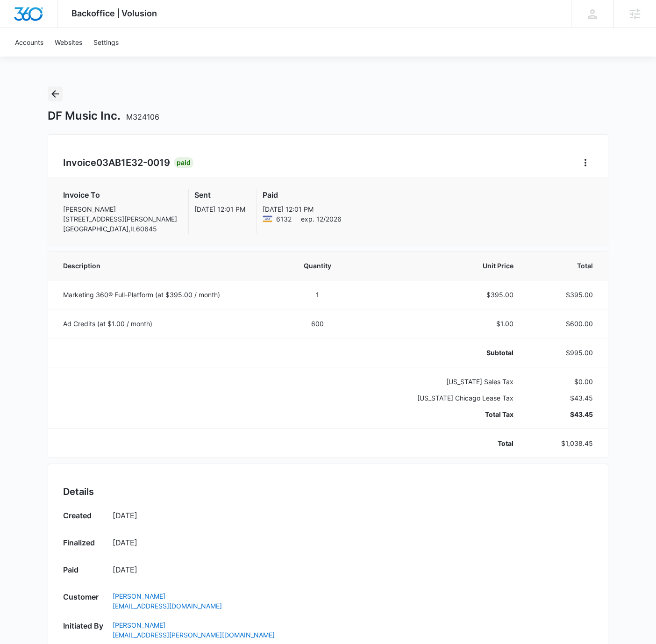 The image size is (656, 644). Describe the element at coordinates (167, 266) in the screenshot. I see `span: Description` at that location.